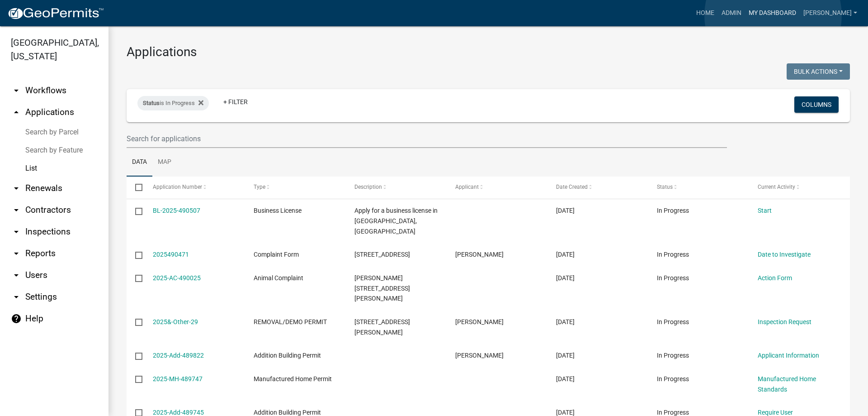 The width and height of the screenshot is (868, 416). Describe the element at coordinates (135, 187) in the screenshot. I see `datatable-header-cell: Select` at that location.